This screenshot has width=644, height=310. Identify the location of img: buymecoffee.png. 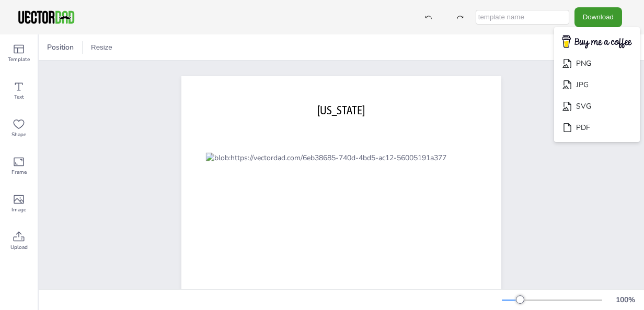
(597, 42).